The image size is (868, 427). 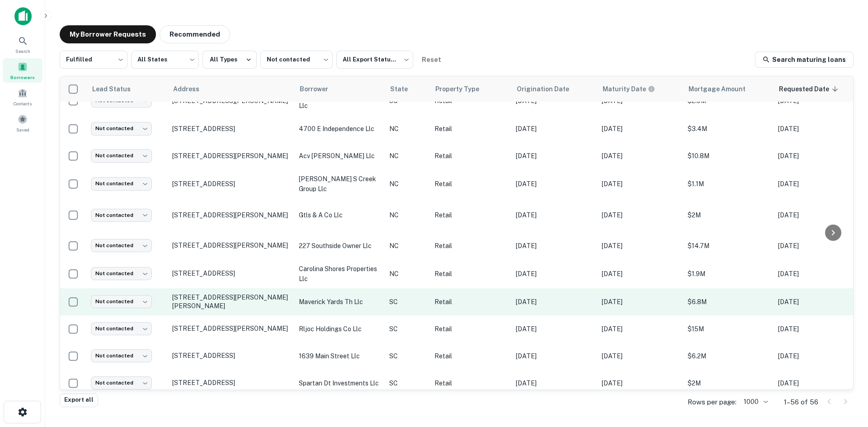 I want to click on th: Lead Status, so click(x=127, y=89).